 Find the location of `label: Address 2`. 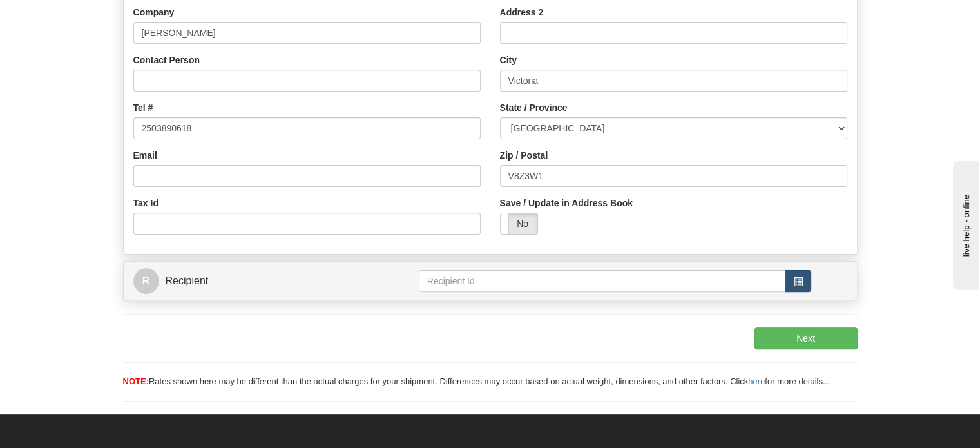

label: Address 2 is located at coordinates (522, 12).